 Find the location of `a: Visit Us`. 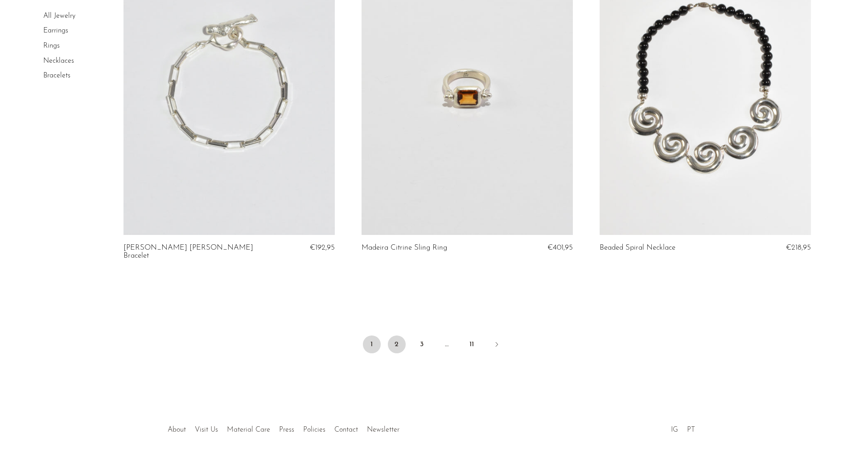

a: Visit Us is located at coordinates (206, 430).